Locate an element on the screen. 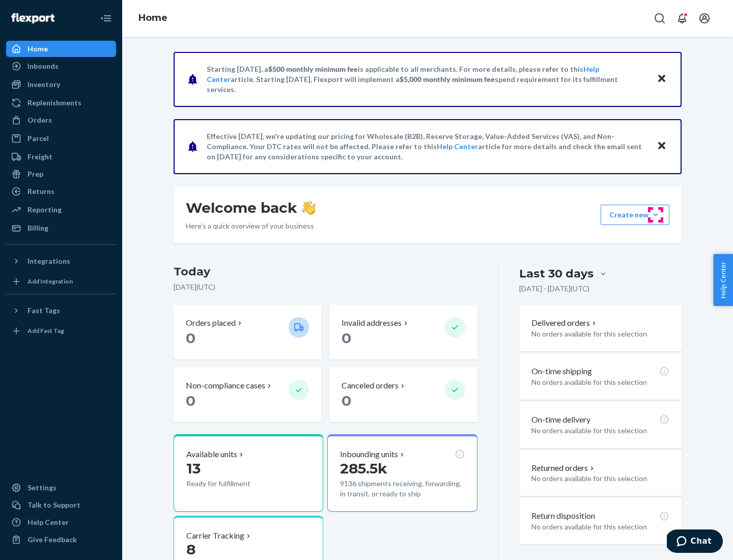 This screenshot has width=733, height=560. button: Invalid addresses 0 is located at coordinates (403, 331).